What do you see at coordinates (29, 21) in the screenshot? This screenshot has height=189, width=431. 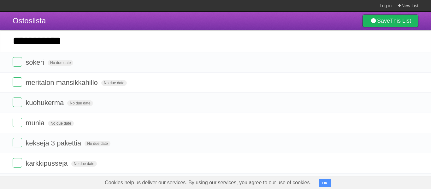 I see `span: Ostoslista` at bounding box center [29, 21].